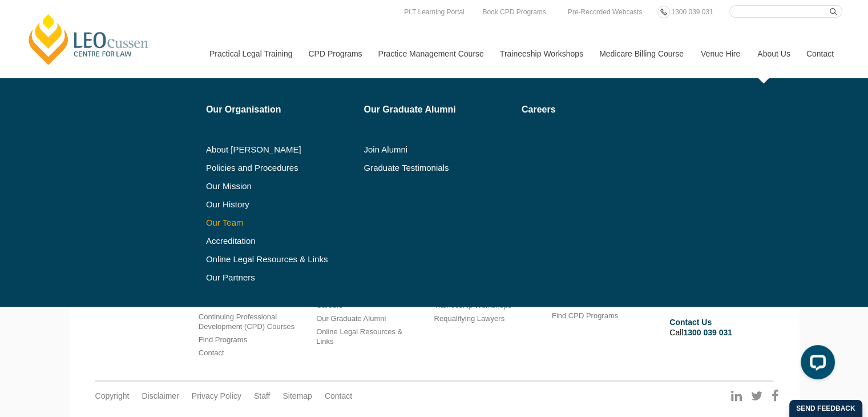 The width and height of the screenshot is (868, 417). What do you see at coordinates (281, 110) in the screenshot?
I see `a: Our Organisation` at bounding box center [281, 110].